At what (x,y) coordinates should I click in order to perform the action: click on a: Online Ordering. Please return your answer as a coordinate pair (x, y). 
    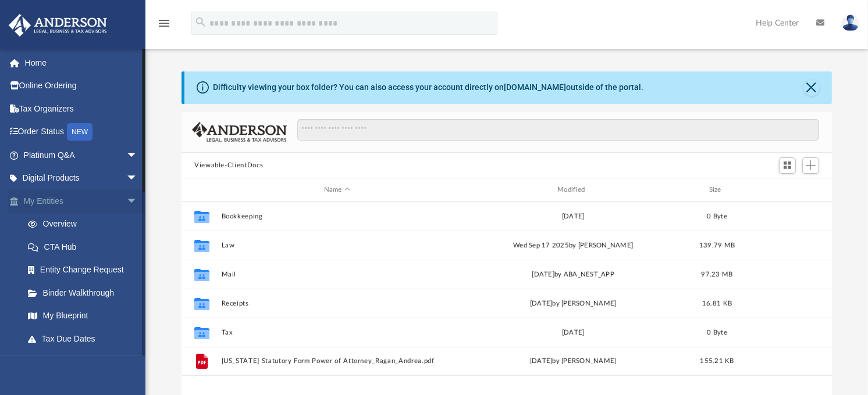
    Looking at the image, I should click on (82, 86).